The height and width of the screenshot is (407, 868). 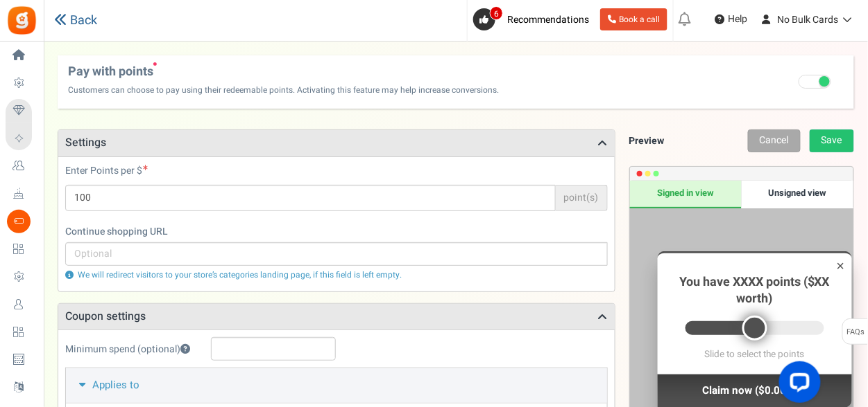 What do you see at coordinates (772, 391) in the screenshot?
I see `span: ($0.00)` at bounding box center [772, 391].